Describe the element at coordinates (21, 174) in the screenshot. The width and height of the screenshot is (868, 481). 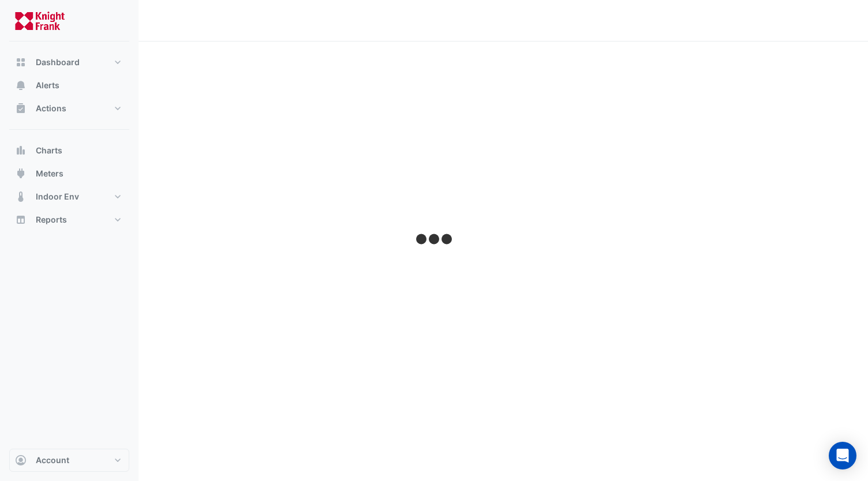
I see `app-icon: Meters` at that location.